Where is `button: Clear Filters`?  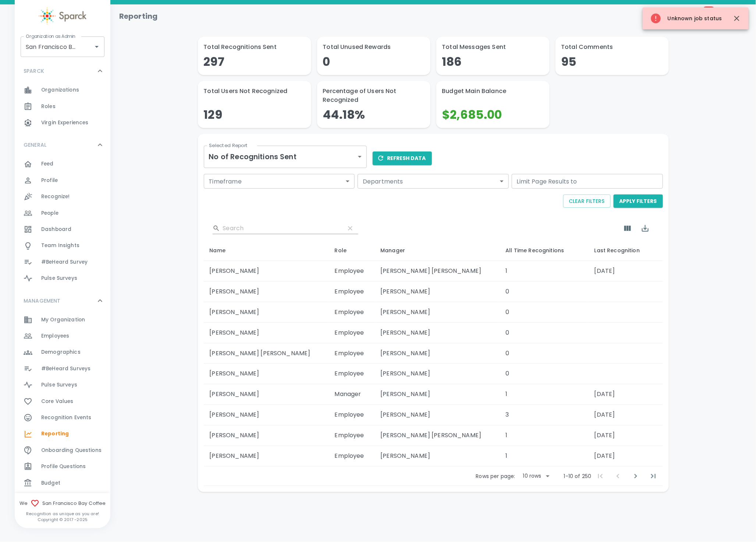
button: Clear Filters is located at coordinates (587, 201).